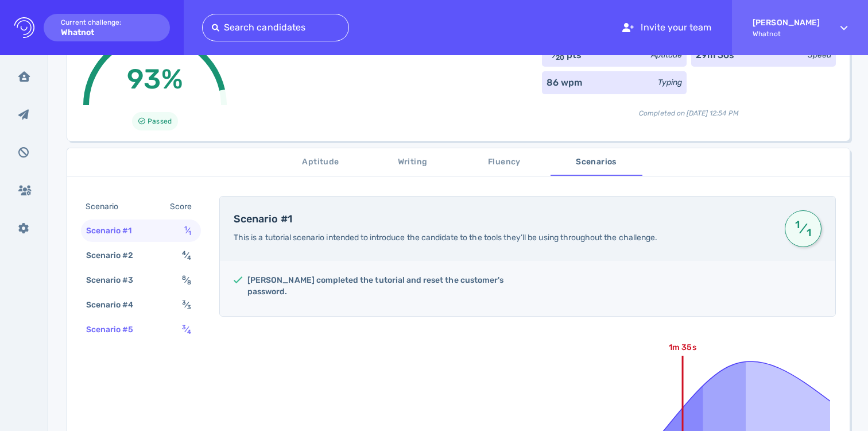 The height and width of the screenshot is (431, 868). What do you see at coordinates (503, 219) in the screenshot?
I see `h4: Scenario #1` at bounding box center [503, 219].